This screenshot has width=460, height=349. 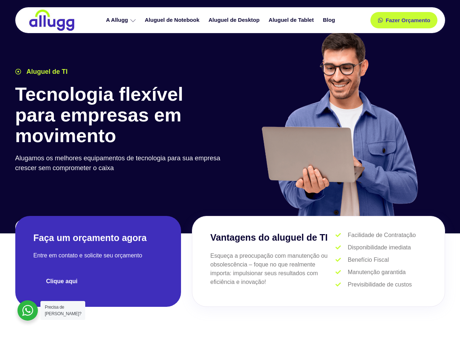 What do you see at coordinates (329, 20) in the screenshot?
I see `a: Blog` at bounding box center [329, 20].